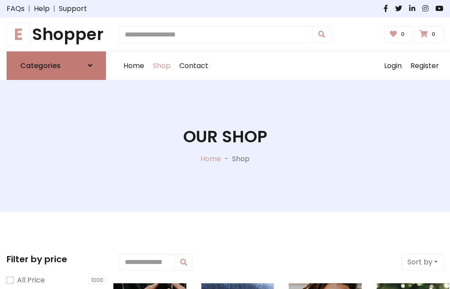 This screenshot has height=289, width=450. Describe the element at coordinates (194, 66) in the screenshot. I see `a: Contact` at that location.